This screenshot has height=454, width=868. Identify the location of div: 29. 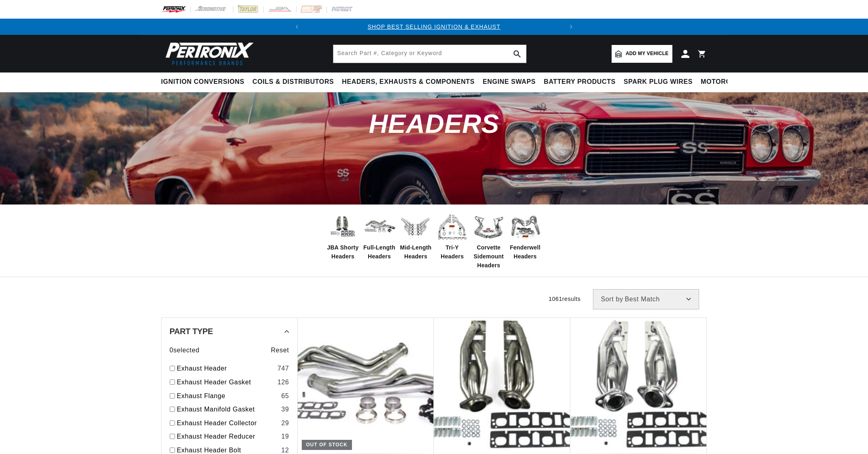
(285, 423).